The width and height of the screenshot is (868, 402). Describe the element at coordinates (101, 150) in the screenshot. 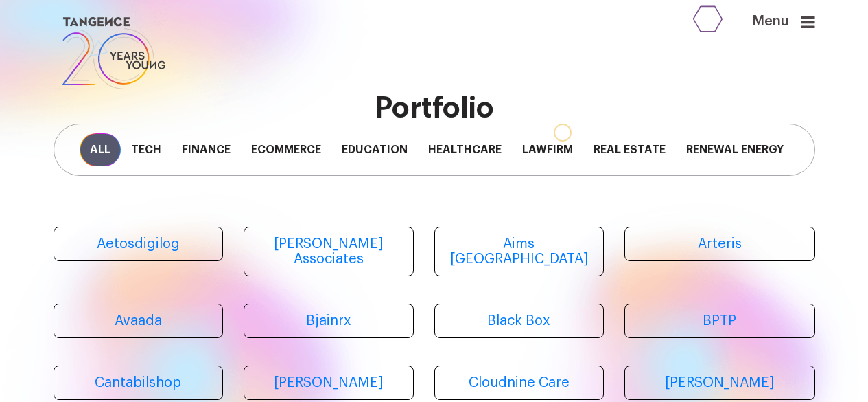

I see `span: All` at that location.